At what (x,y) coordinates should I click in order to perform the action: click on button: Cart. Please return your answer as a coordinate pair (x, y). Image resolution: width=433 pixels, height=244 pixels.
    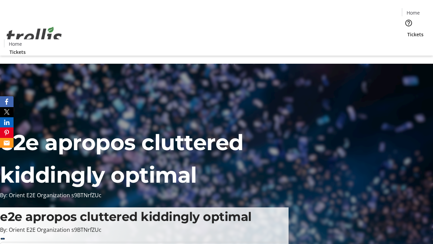
    Looking at the image, I should click on (409, 45).